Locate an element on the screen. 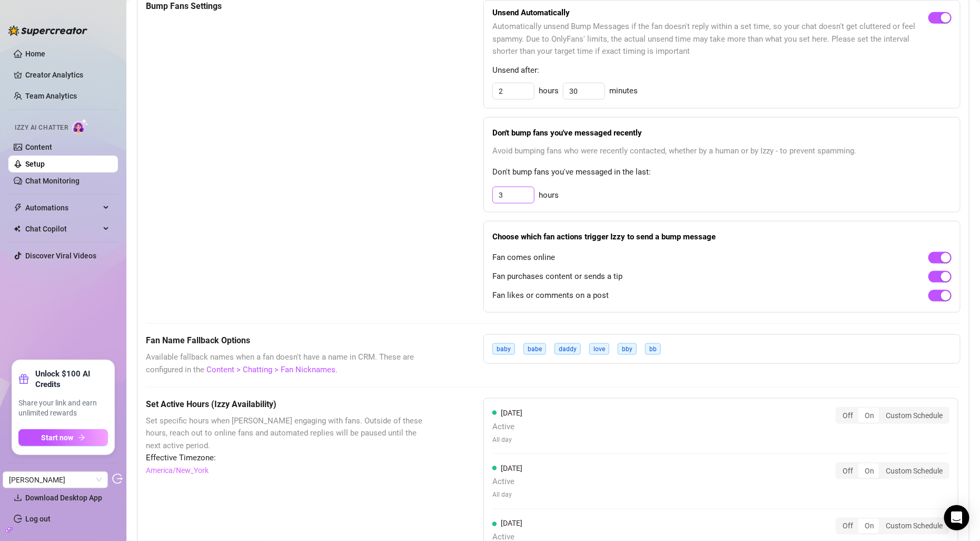 The image size is (980, 541). a: America/New_York is located at coordinates (177, 470).